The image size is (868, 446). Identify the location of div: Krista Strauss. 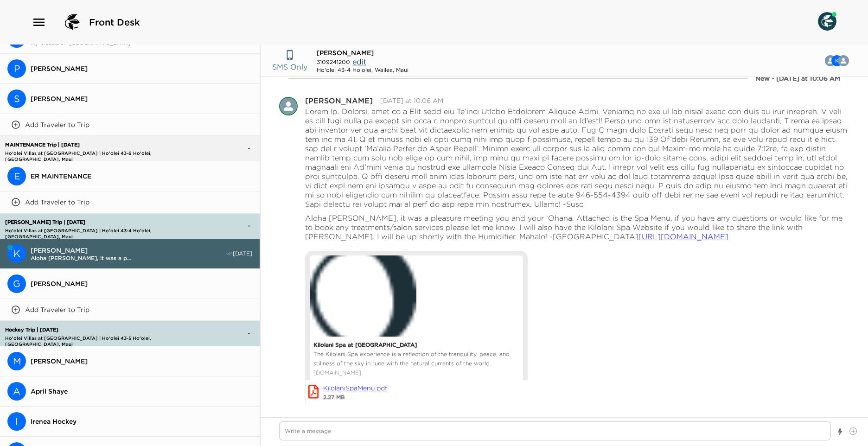
(17, 254).